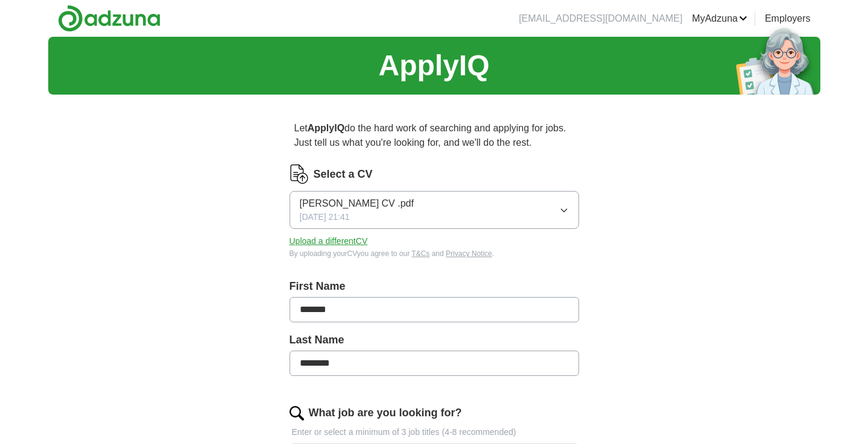 Image resolution: width=868 pixels, height=444 pixels. Describe the element at coordinates (420, 254) in the screenshot. I see `a: T&Cs` at that location.